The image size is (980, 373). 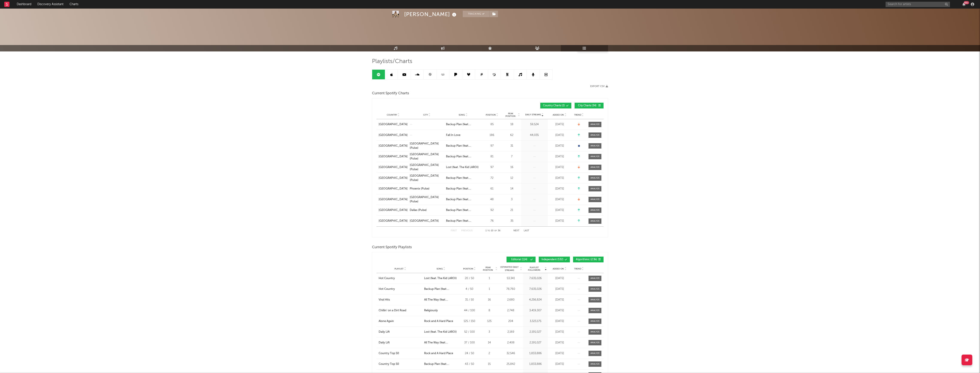 I want to click on button: Next, so click(x=517, y=231).